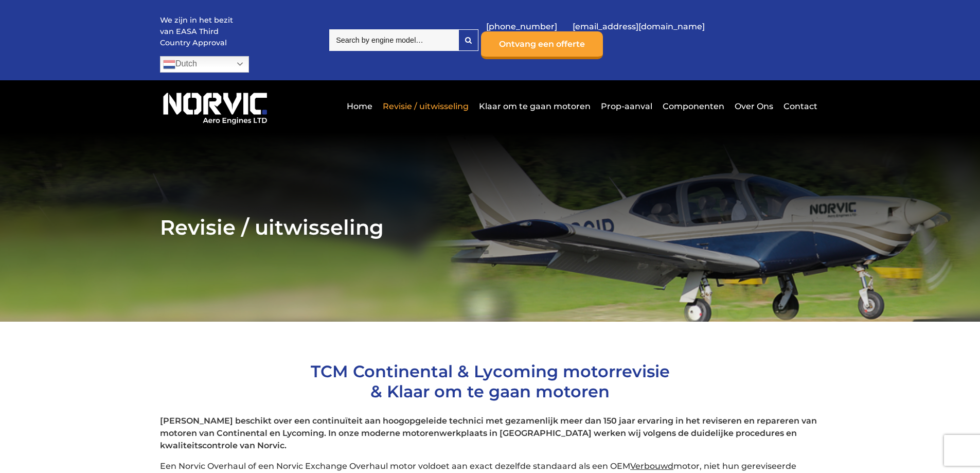 Image resolution: width=980 pixels, height=473 pixels. I want to click on a: Componenten, so click(694, 106).